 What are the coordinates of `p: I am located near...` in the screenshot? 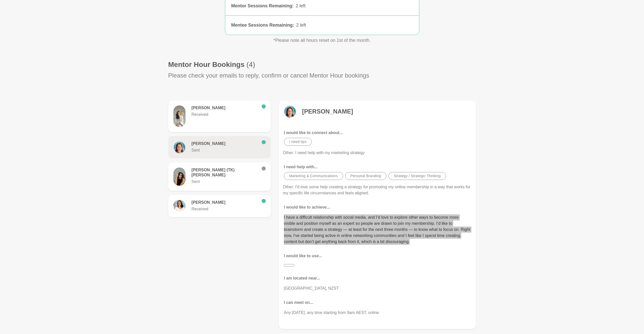 It's located at (377, 278).